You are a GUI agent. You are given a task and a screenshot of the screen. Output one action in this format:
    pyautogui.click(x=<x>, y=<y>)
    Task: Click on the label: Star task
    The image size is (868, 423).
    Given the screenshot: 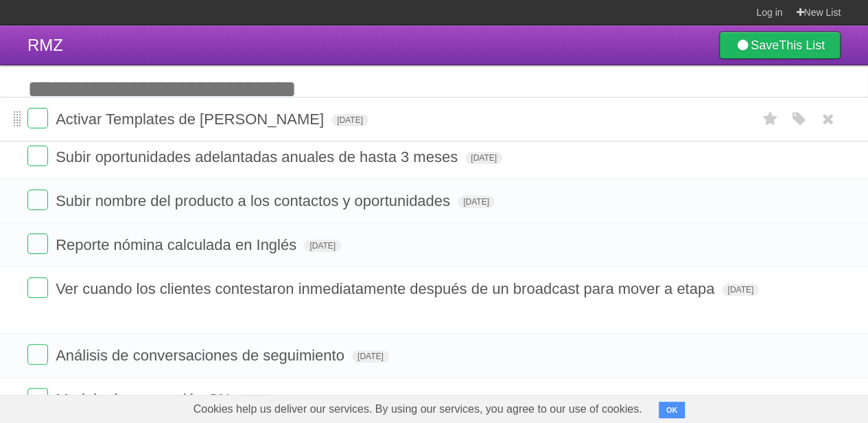 What is the action you would take?
    pyautogui.click(x=770, y=119)
    